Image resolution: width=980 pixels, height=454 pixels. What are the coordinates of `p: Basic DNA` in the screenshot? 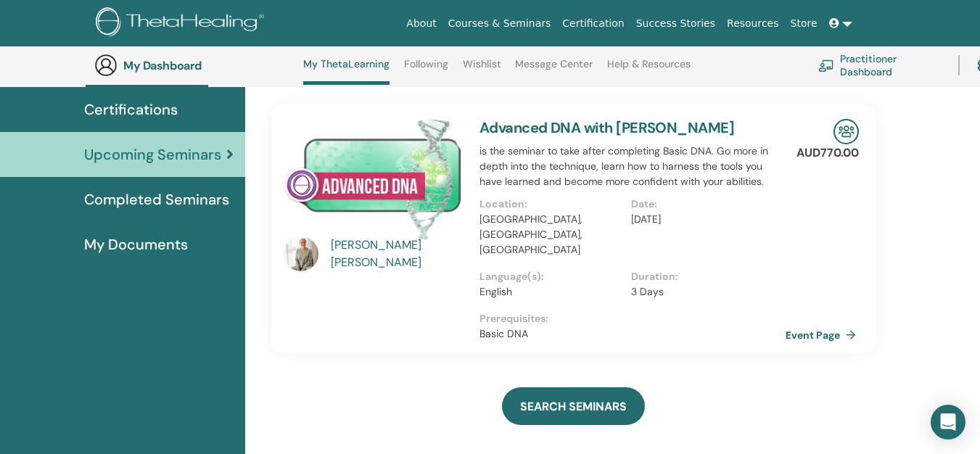 It's located at (631, 333).